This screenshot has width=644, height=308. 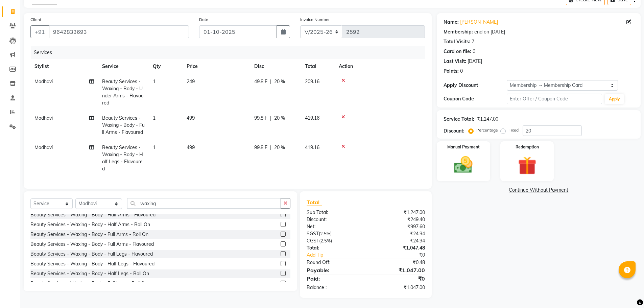 I want to click on a: Continue Without Payment, so click(x=539, y=190).